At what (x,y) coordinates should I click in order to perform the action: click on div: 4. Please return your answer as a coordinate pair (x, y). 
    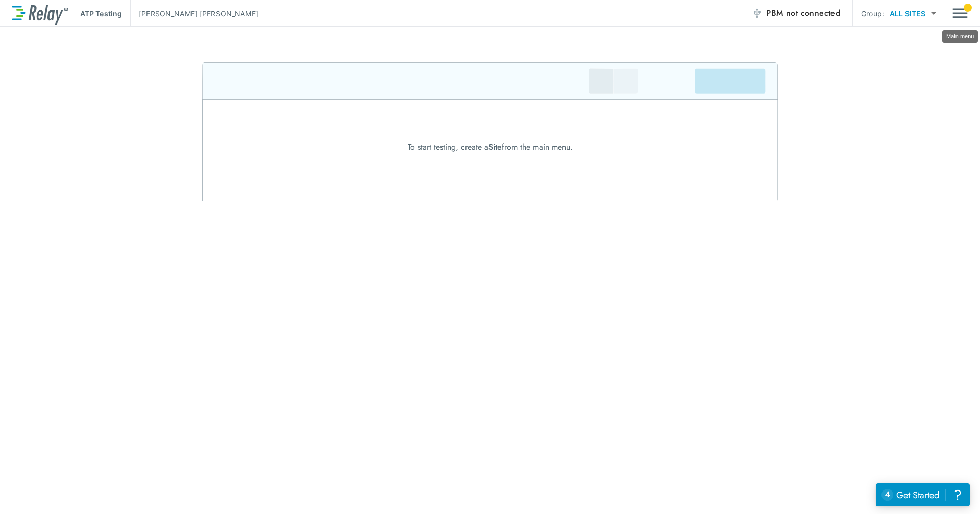
    Looking at the image, I should click on (12, 12).